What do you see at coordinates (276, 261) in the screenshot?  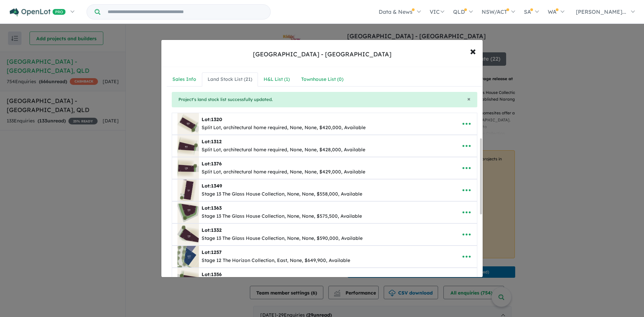 I see `div: Stage 12 The Horizon Collection, East, None, $649,900, Available` at bounding box center [276, 261].